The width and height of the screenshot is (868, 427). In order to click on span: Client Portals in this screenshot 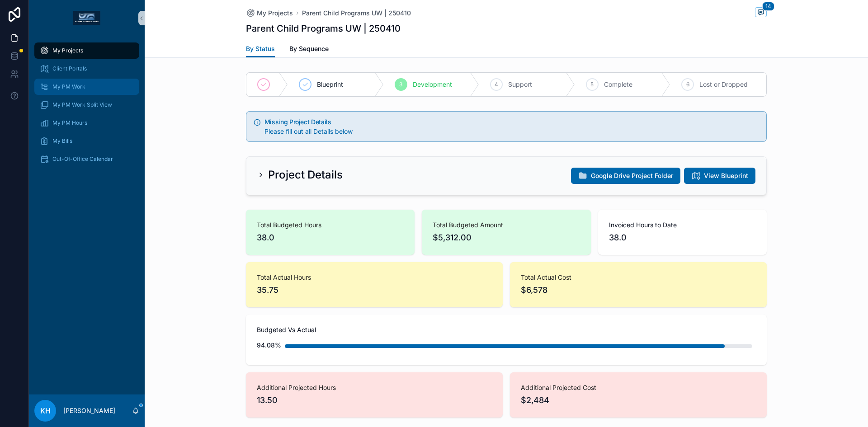, I will do `click(70, 69)`.